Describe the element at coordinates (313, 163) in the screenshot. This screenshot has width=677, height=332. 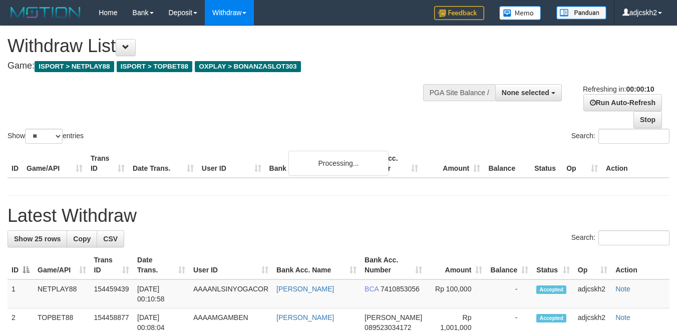
I see `th: Bank Acc. Name` at that location.